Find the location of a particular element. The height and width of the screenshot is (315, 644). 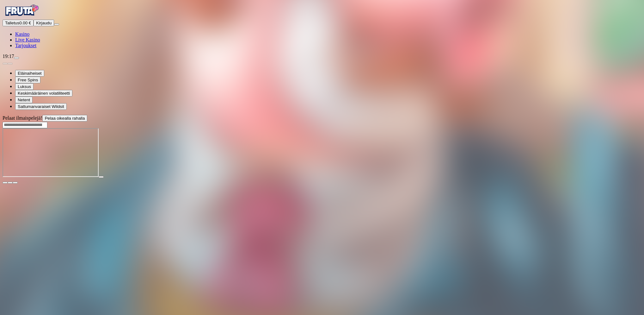

button: next slide is located at coordinates (10, 64).